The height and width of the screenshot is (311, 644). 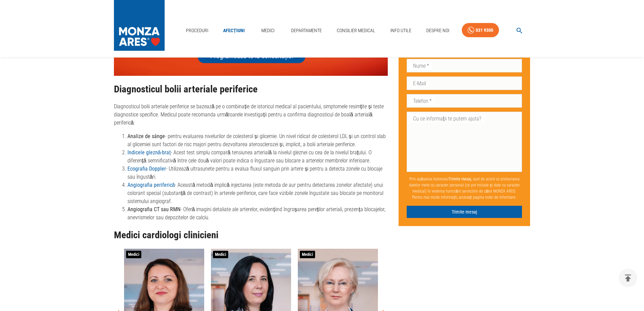 I want to click on strong: Indicele gleznă-braț, so click(x=149, y=152).